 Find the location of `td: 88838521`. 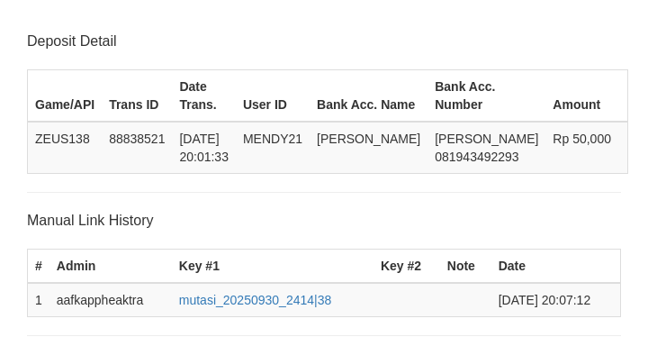

td: 88838521 is located at coordinates (137, 148).